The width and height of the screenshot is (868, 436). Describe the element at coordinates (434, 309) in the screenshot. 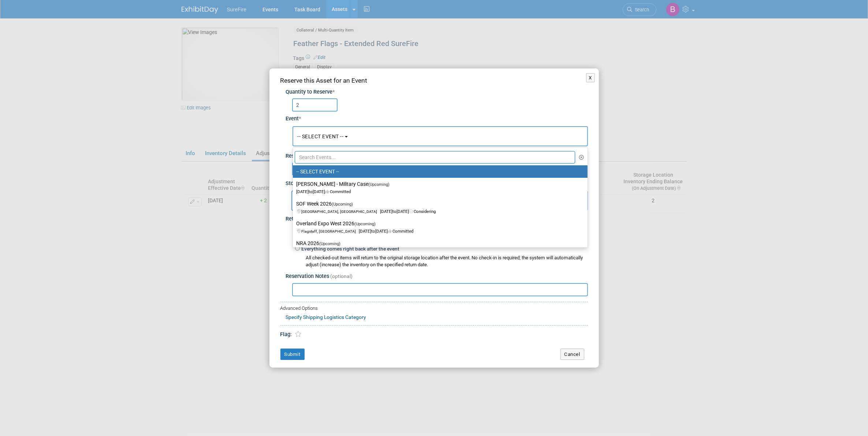

I see `div: Advanced Options` at that location.